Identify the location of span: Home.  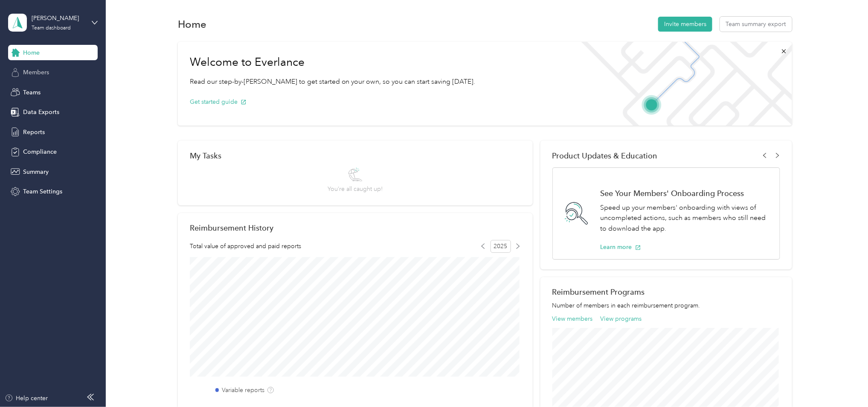
(31, 53).